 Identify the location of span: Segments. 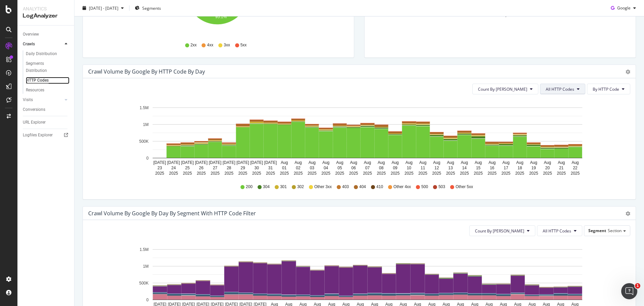
(151, 8).